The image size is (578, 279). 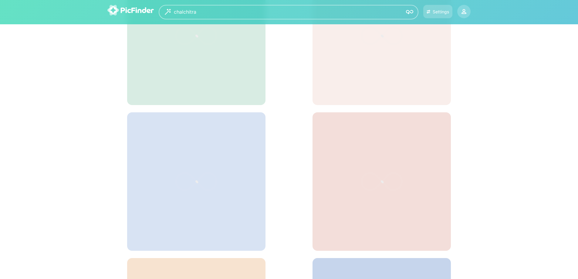 What do you see at coordinates (441, 12) in the screenshot?
I see `div: Settings` at bounding box center [441, 12].